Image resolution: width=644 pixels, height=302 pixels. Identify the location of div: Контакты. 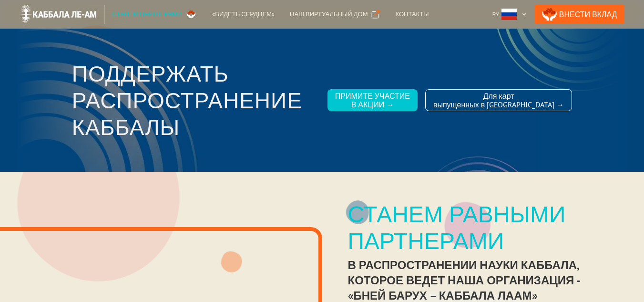
(412, 14).